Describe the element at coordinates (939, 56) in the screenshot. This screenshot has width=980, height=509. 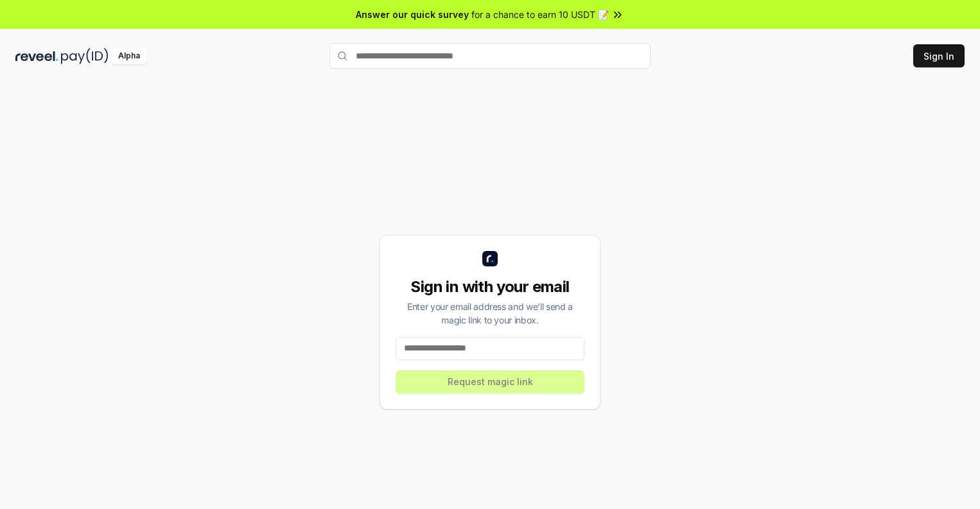
I see `button: Sign In` at that location.